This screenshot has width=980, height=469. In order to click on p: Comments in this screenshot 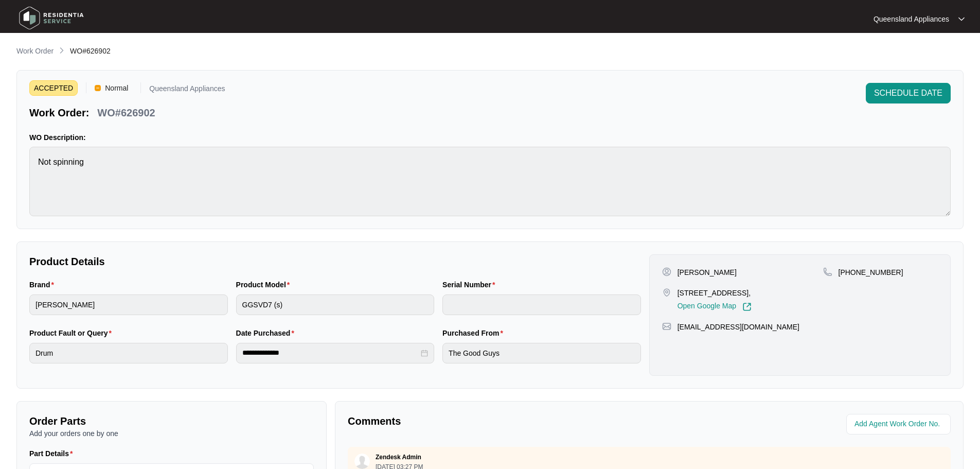, I will do `click(495, 421)`.